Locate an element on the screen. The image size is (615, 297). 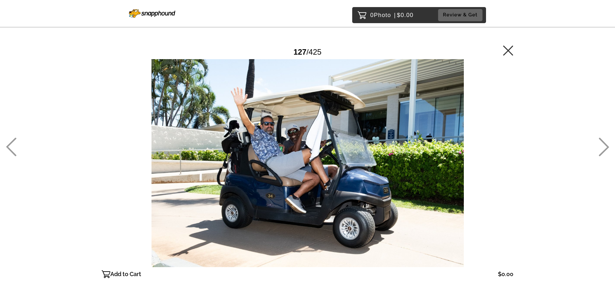
span: 425 is located at coordinates (315, 52).